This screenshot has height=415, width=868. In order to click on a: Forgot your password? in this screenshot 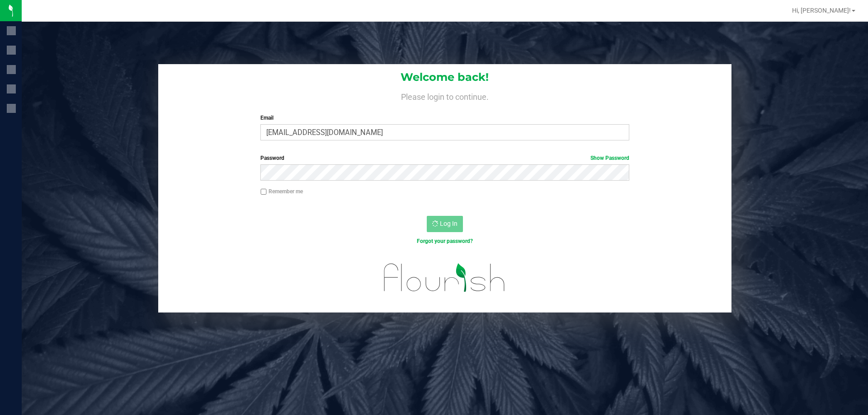, I will do `click(445, 241)`.